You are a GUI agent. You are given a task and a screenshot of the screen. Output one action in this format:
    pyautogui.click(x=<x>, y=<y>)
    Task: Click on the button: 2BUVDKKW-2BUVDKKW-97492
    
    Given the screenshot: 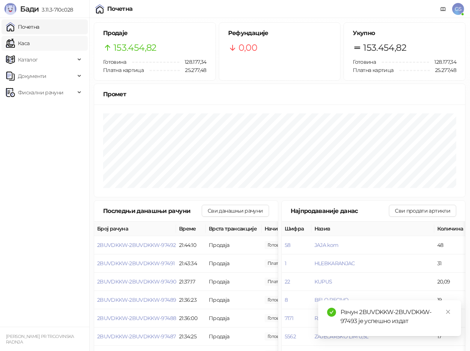 What is the action you would take?
    pyautogui.click(x=136, y=245)
    